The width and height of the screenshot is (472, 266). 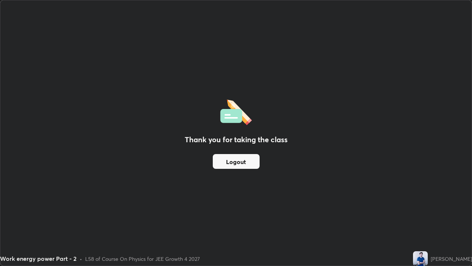 What do you see at coordinates (142, 258) in the screenshot?
I see `div: L58 of Course On Physics for JEE Growth 4 2027` at bounding box center [142, 258].